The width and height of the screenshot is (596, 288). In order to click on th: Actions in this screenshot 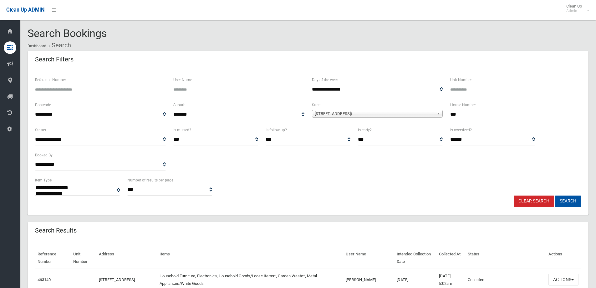, I will do `click(564, 258)`.